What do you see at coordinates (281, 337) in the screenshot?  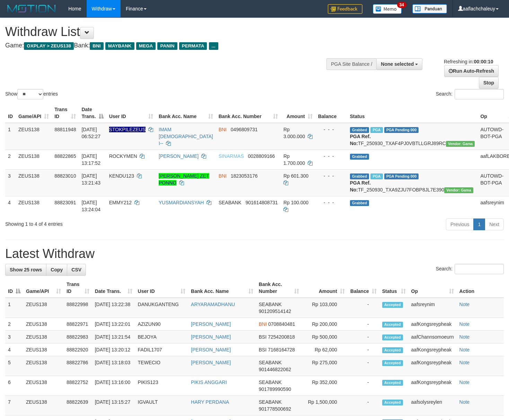 I see `span: Copy 7254200818 to clipboard` at bounding box center [281, 337].